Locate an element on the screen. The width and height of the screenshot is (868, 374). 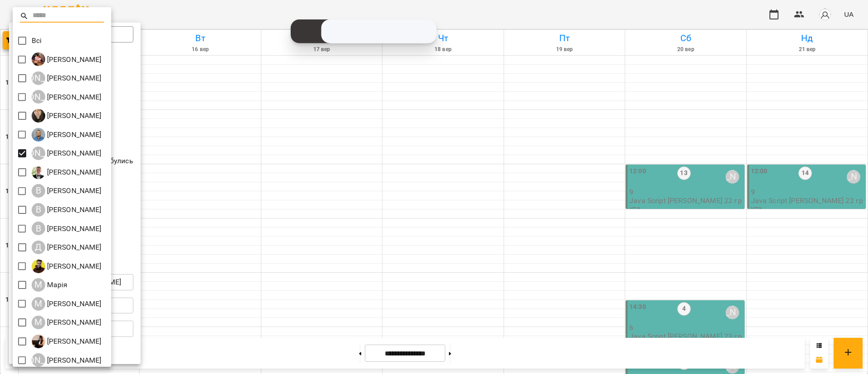
p: Всі is located at coordinates (37, 40).